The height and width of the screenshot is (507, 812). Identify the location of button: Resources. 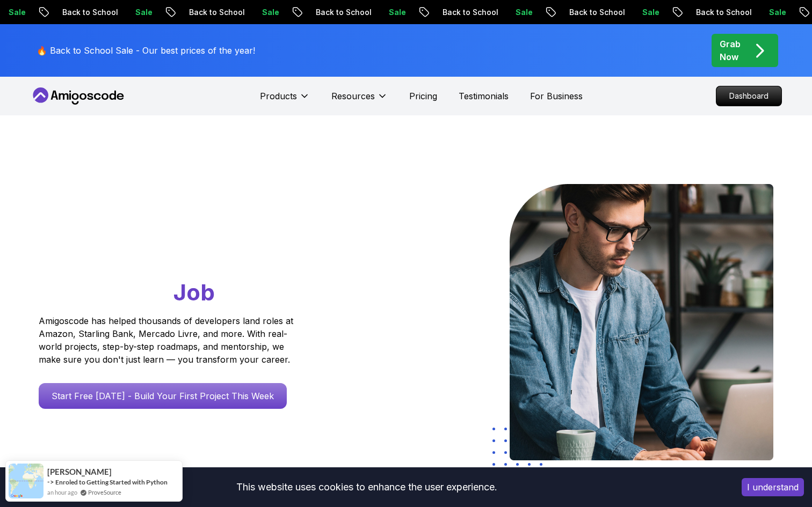
(359, 100).